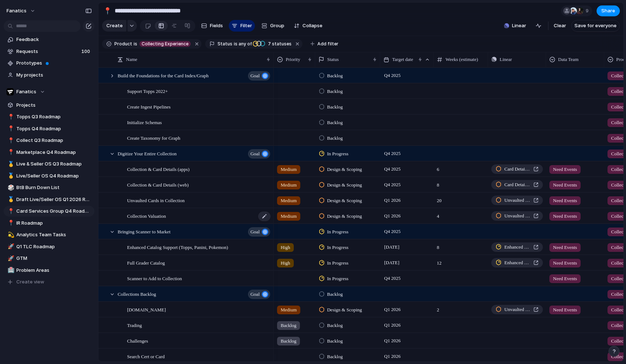  I want to click on span: Collections Backlog, so click(137, 294).